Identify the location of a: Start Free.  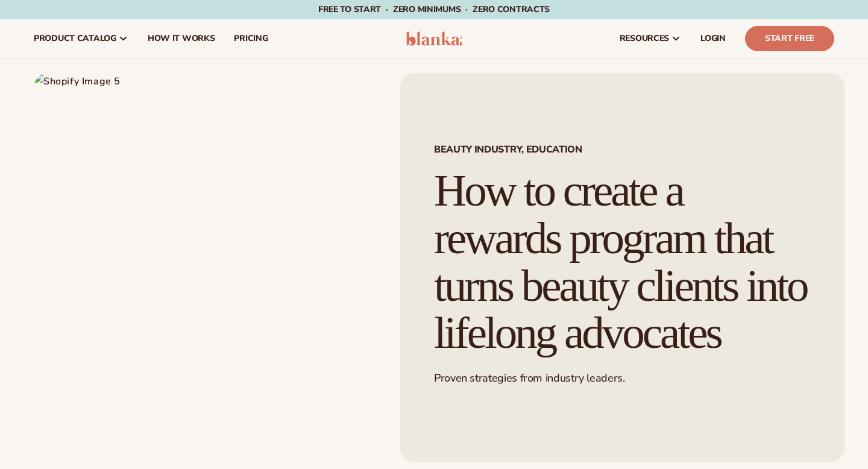
(790, 38).